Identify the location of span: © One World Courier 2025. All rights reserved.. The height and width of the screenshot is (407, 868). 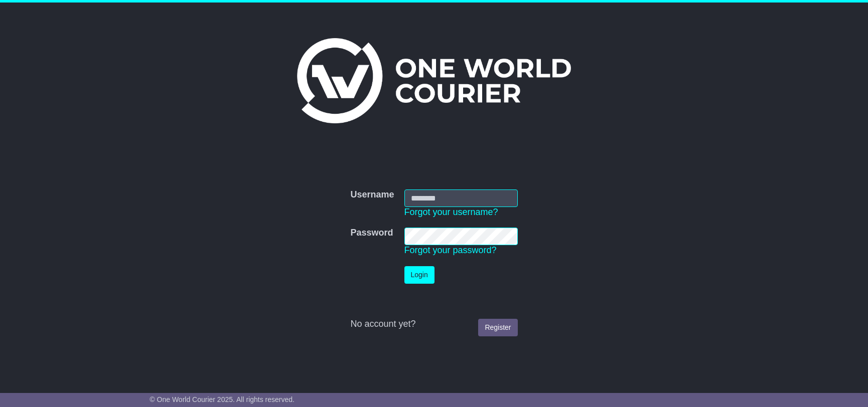
(222, 399).